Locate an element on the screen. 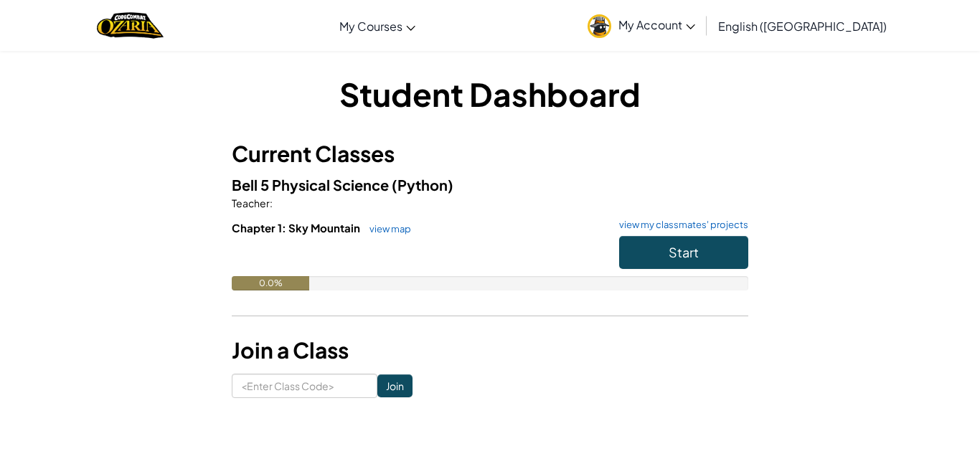 The height and width of the screenshot is (464, 980). a: My Courses is located at coordinates (377, 26).